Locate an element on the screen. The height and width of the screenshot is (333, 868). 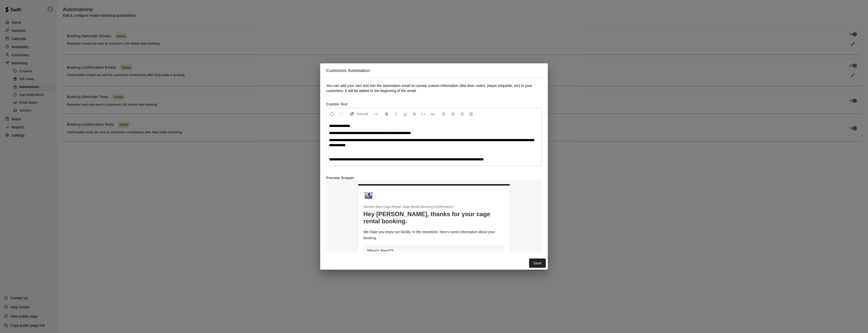
span: What's Next?? is located at coordinates (380, 251).